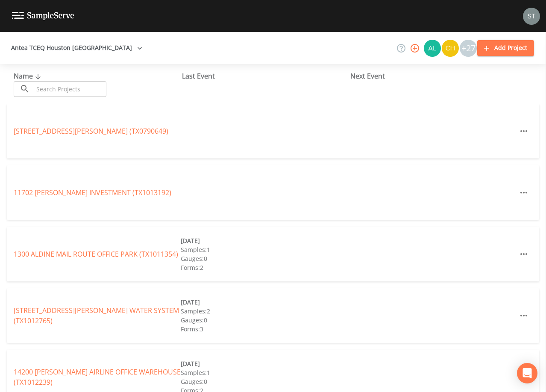 This screenshot has height=392, width=546. What do you see at coordinates (434, 76) in the screenshot?
I see `div: Next Event` at bounding box center [434, 76].